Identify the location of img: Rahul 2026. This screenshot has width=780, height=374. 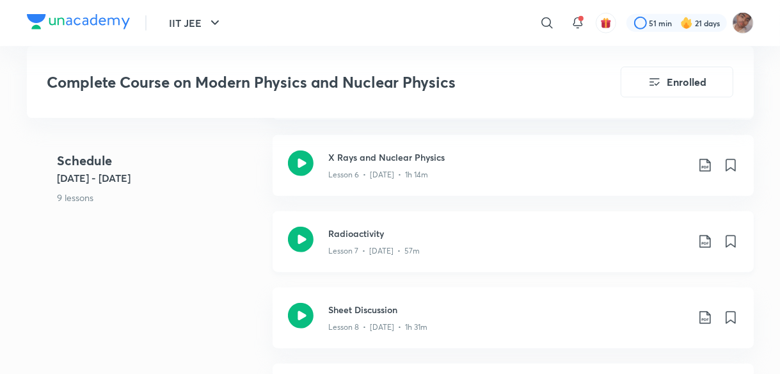
(743, 23).